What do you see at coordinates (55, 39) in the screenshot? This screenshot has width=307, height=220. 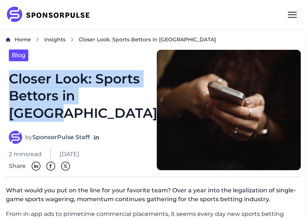 I see `a: Insights` at bounding box center [55, 39].